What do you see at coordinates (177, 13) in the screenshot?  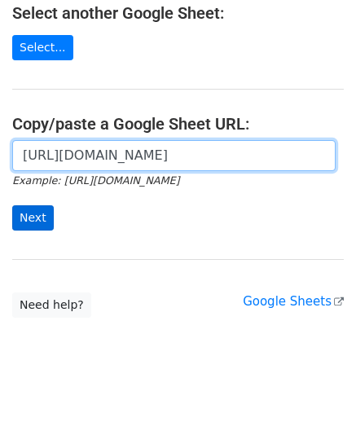 I see `h4: Select another Google Sheet:` at bounding box center [177, 13].